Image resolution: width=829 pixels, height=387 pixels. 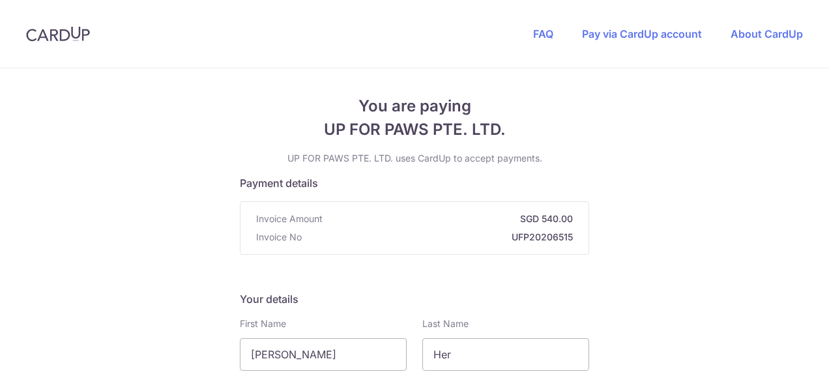 I want to click on img: CardUp, so click(x=58, y=34).